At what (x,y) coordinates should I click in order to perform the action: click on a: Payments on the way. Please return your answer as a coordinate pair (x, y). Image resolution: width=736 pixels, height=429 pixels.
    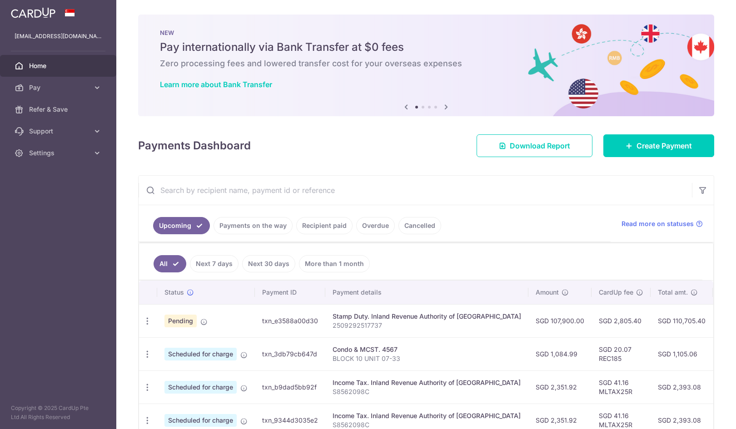
    Looking at the image, I should click on (253, 226).